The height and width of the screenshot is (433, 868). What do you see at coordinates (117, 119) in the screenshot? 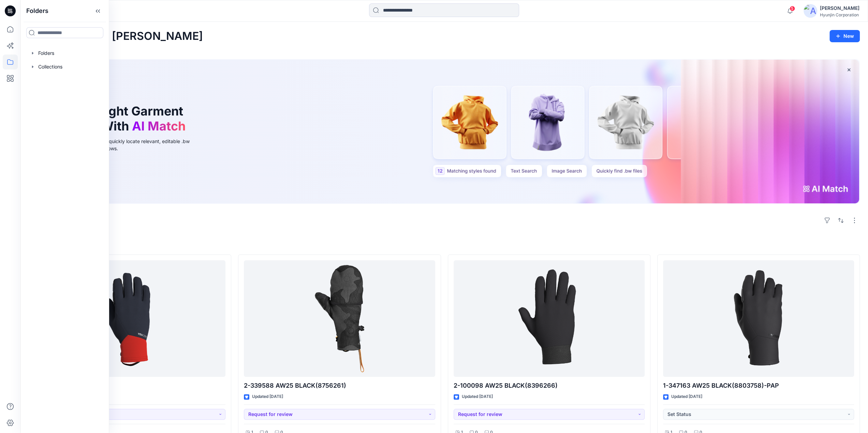
I see `h1: Find the Right Garment Instantly With` at bounding box center [117, 119].